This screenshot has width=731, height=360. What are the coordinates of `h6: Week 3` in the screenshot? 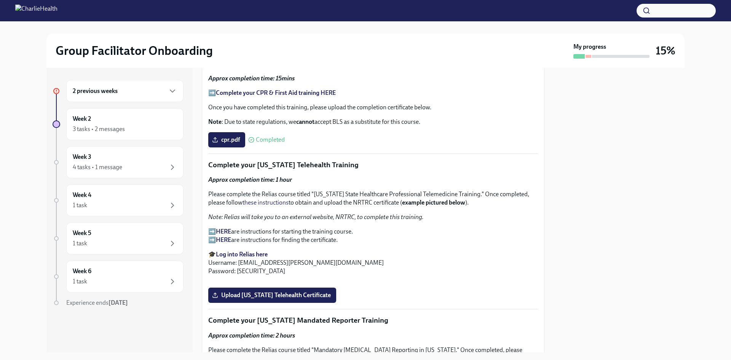 It's located at (82, 157).